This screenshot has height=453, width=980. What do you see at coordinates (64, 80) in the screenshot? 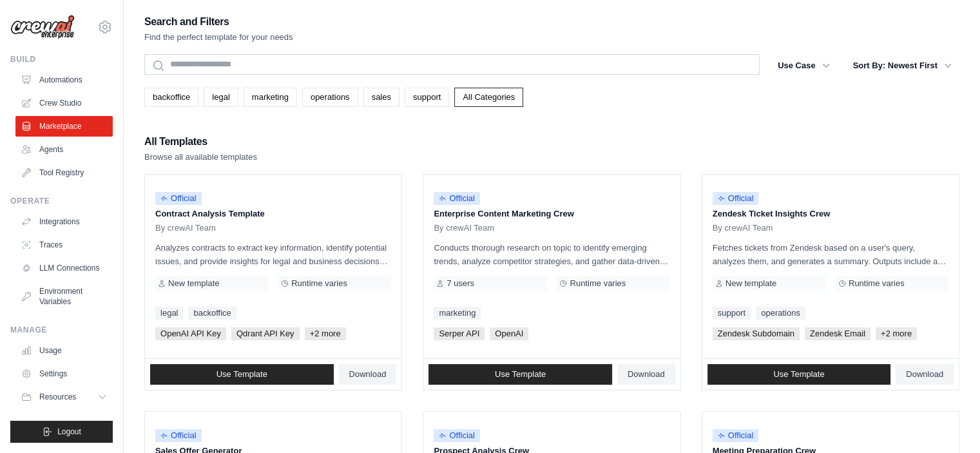
I see `a: Automations` at bounding box center [64, 80].